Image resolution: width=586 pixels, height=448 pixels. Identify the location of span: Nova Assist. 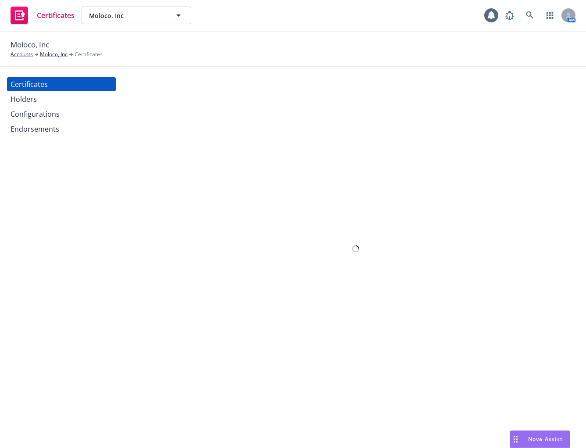
(545, 438).